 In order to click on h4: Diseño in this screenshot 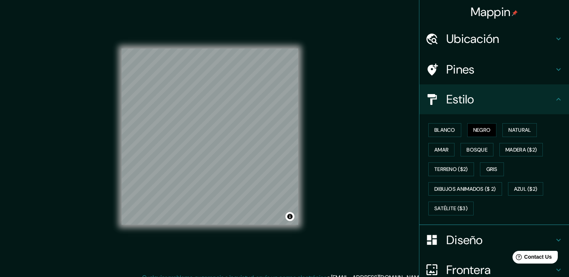, I will do `click(500, 240)`.